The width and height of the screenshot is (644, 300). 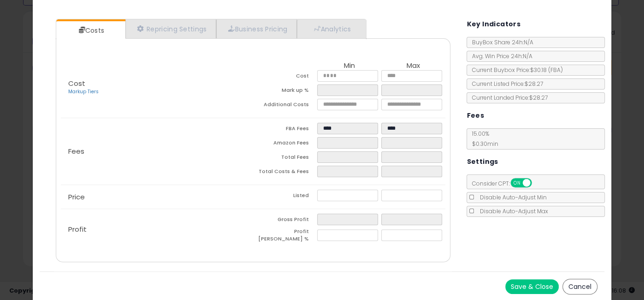 I want to click on td: Total Fees, so click(x=285, y=158).